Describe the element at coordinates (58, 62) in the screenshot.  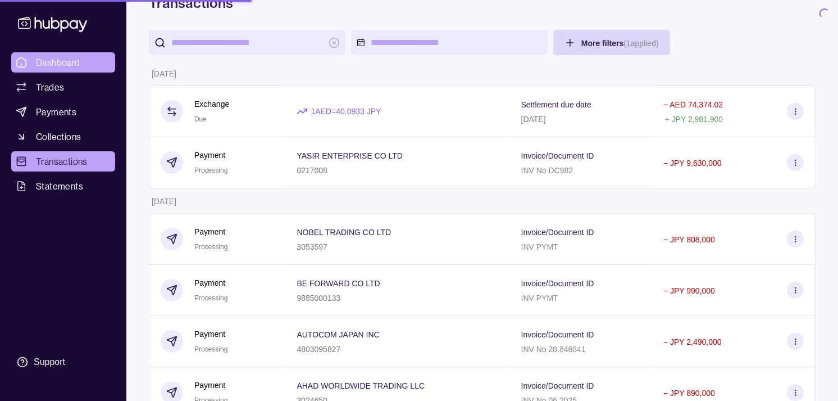
I see `span: Dashboard` at that location.